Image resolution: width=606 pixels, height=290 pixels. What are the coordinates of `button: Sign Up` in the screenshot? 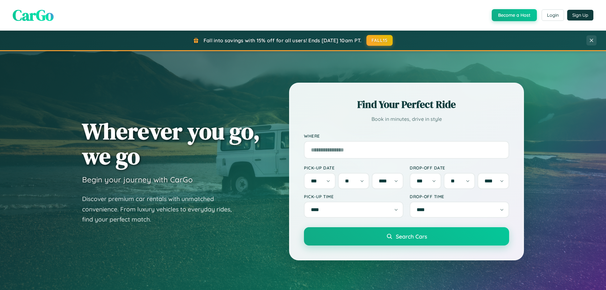 It's located at (580, 15).